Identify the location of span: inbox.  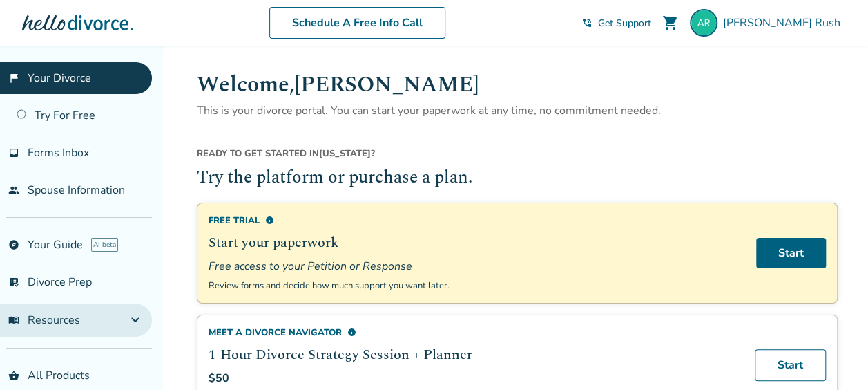
(14, 152).